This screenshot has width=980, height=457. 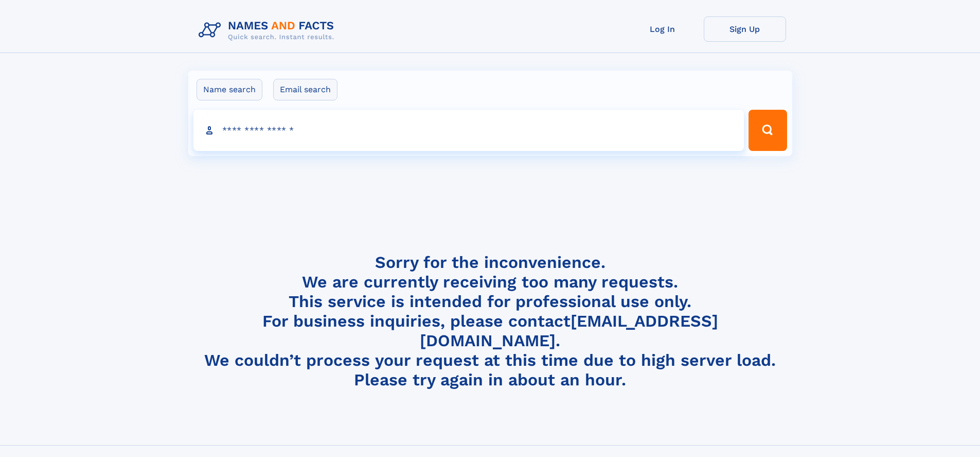 I want to click on a: Sign Up, so click(x=745, y=29).